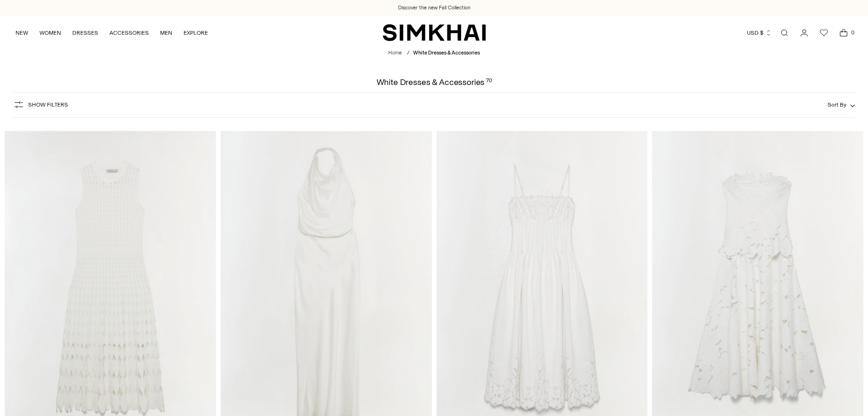  I want to click on span: Sort By, so click(837, 105).